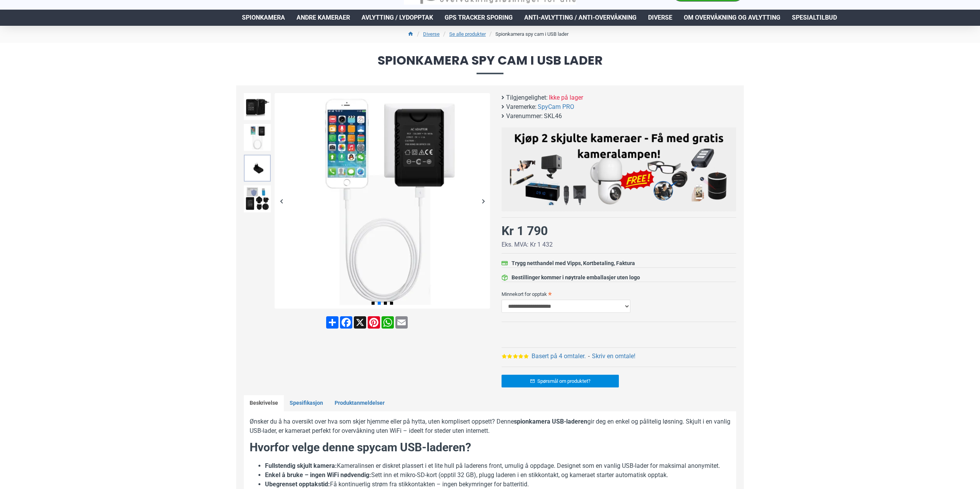 This screenshot has width=980, height=489. I want to click on li: Få kontinuerlig strøm fra stikkontakten – ingen bekymringer for batteritid., so click(498, 484).